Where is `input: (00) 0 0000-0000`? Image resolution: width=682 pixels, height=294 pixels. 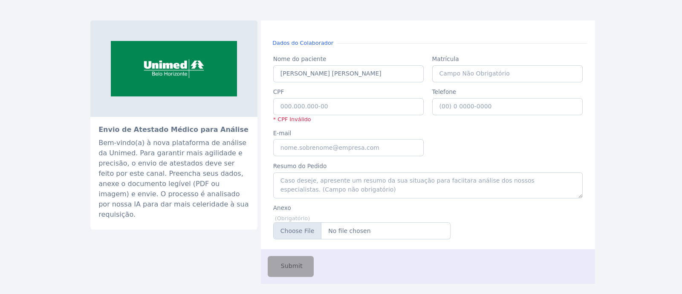
input: (00) 0 0000-0000 is located at coordinates (508, 107).